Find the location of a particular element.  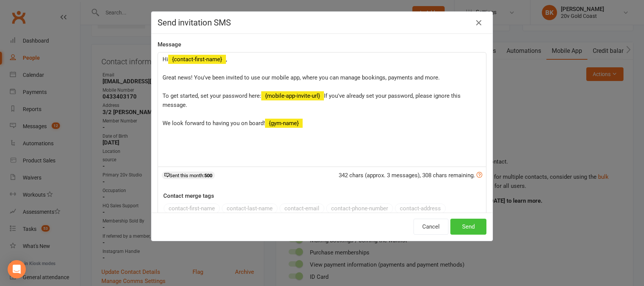

button: Send is located at coordinates (468, 227).